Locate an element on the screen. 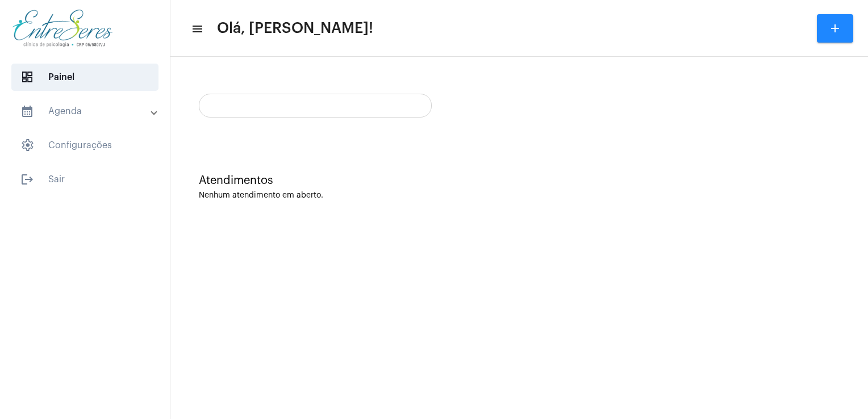 The image size is (868, 419). div: Nenhum atendimento em aberto. is located at coordinates (519, 195).